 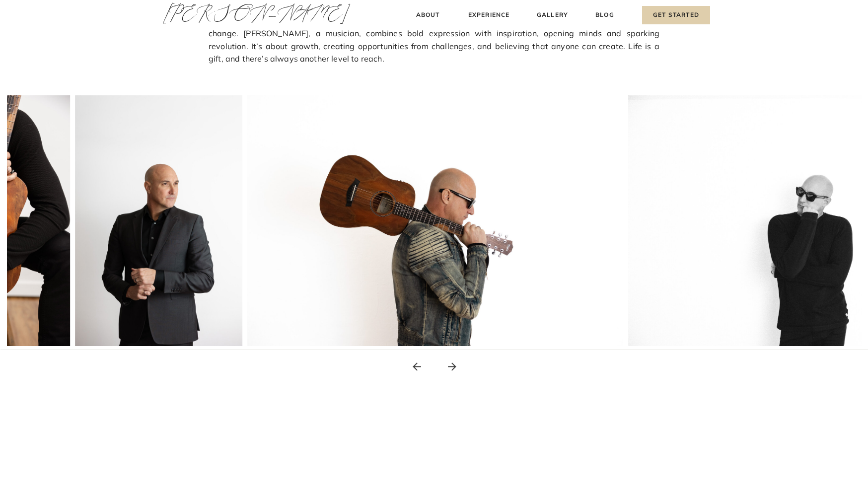 What do you see at coordinates (605, 15) in the screenshot?
I see `a: Blog` at bounding box center [605, 15].